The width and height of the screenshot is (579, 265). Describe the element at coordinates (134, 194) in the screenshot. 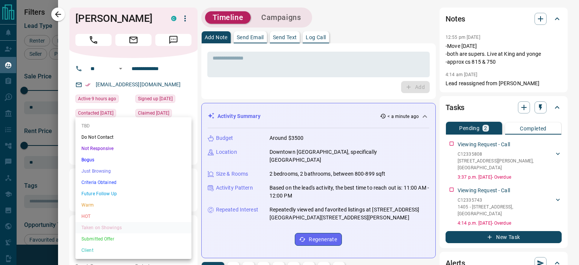

I see `li: Future Follow Up` at that location.